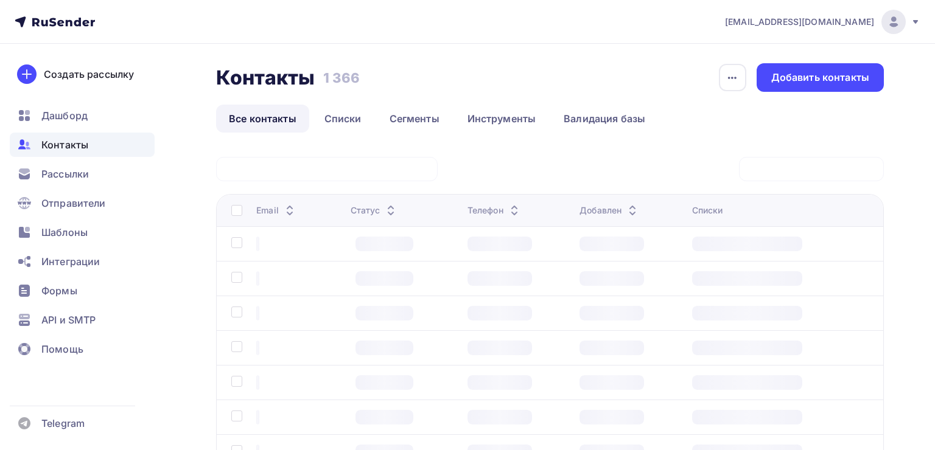 This screenshot has height=450, width=935. What do you see at coordinates (276, 211) in the screenshot?
I see `div: Email` at bounding box center [276, 211].